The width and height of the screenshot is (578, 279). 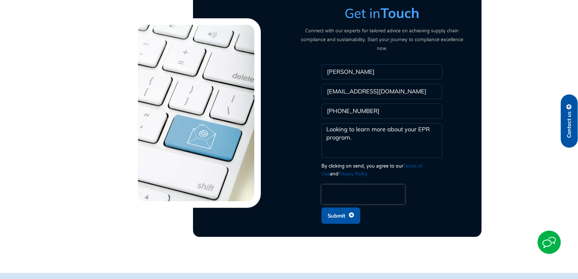 I want to click on input: Business email ID*, so click(x=382, y=91).